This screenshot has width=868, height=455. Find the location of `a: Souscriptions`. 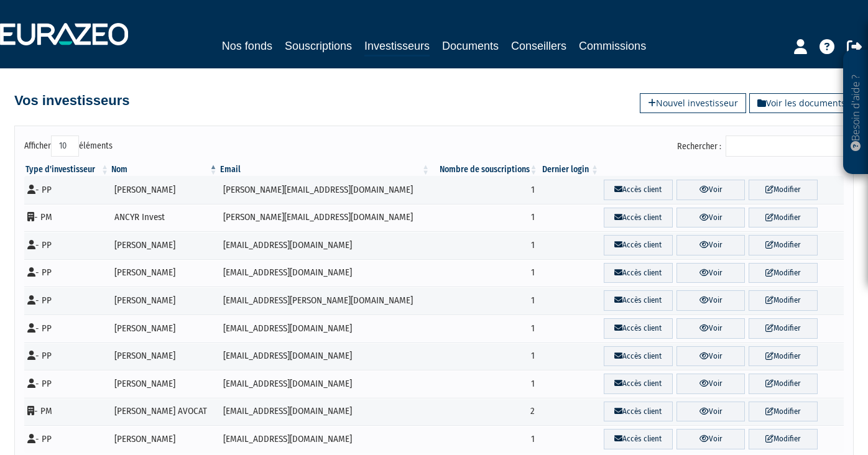

a: Souscriptions is located at coordinates (319, 46).